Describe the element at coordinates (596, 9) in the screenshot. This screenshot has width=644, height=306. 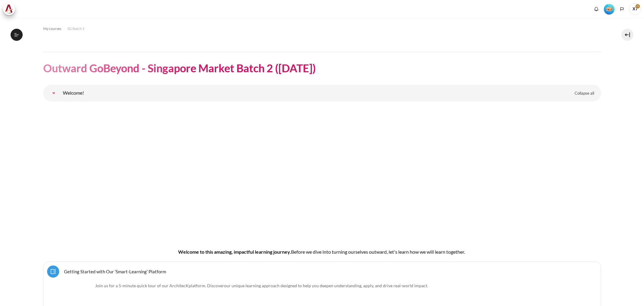
I see `div: Show notification window with no new notifications` at that location.